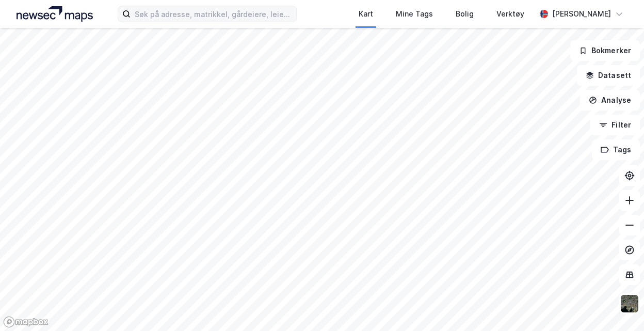 Image resolution: width=644 pixels, height=331 pixels. I want to click on button: Analyse, so click(610, 100).